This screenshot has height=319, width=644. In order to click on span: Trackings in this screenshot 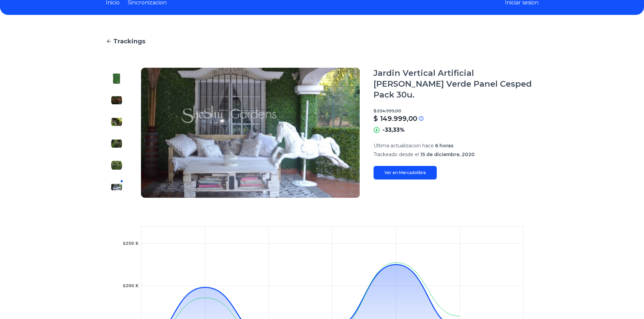, I will do `click(129, 41)`.